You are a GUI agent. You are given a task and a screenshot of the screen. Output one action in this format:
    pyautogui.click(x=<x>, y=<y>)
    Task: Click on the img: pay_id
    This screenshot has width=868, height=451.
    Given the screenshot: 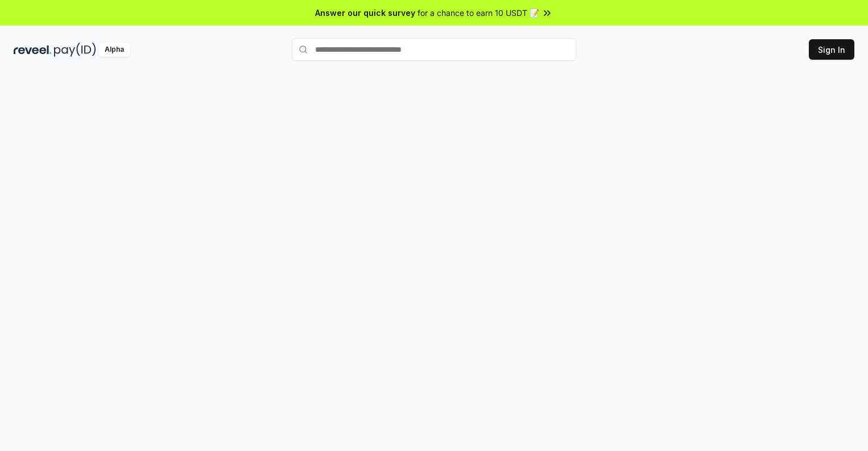 What is the action you would take?
    pyautogui.click(x=75, y=49)
    